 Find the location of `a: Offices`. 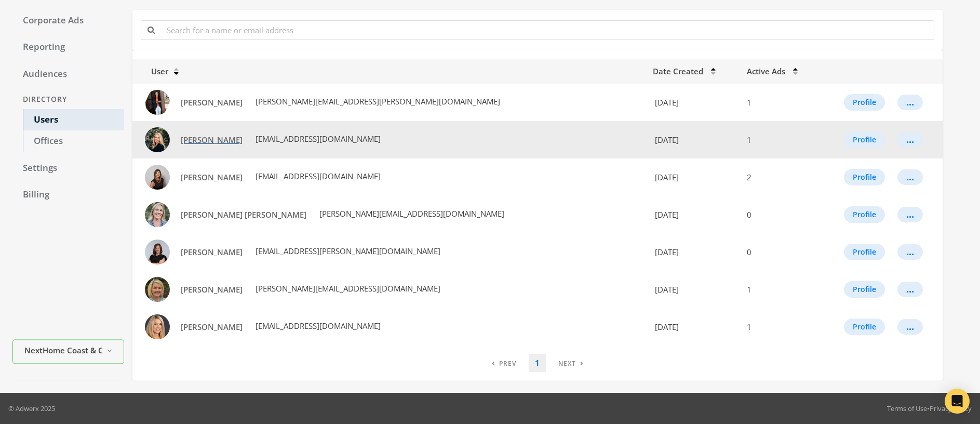

a: Offices is located at coordinates (73, 142).